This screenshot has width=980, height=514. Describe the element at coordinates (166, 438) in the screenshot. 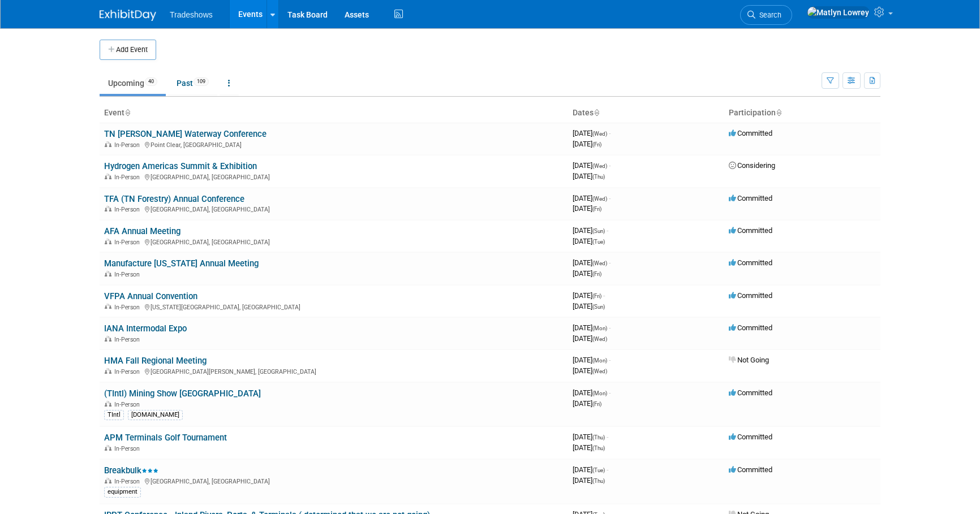

I see `a: APM Terminals Golf Tournament` at that location.